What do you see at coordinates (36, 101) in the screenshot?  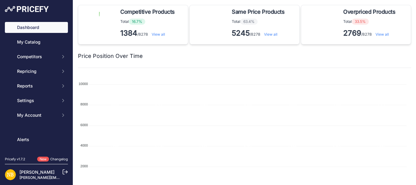 I see `button: Settings` at bounding box center [36, 101].